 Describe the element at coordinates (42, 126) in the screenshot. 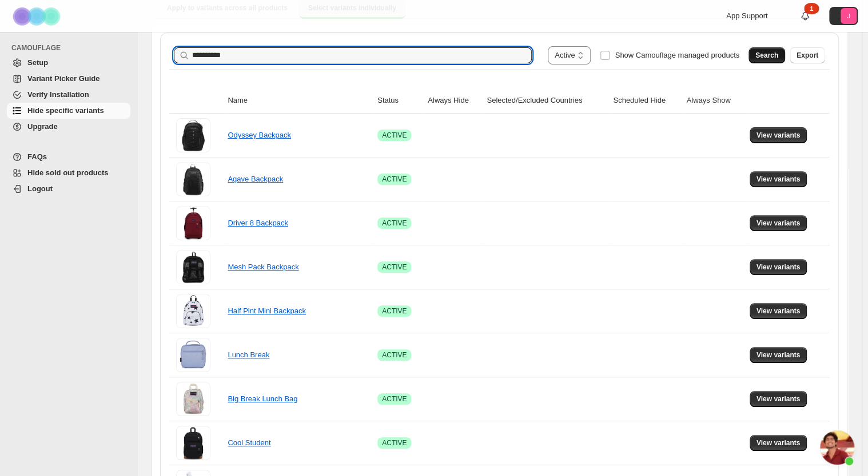

I see `span: Upgrade` at that location.